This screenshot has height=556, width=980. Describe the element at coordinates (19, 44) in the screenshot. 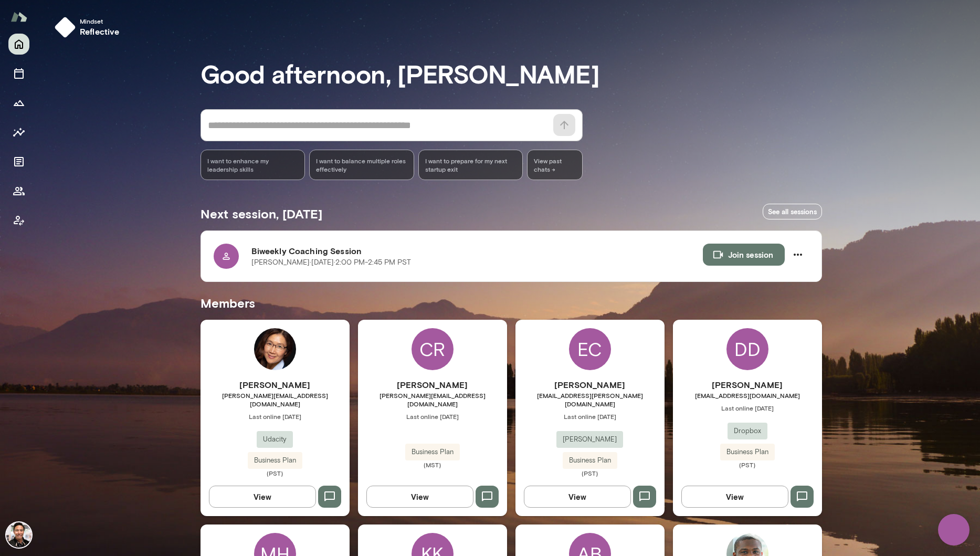

I see `button: Home` at that location.